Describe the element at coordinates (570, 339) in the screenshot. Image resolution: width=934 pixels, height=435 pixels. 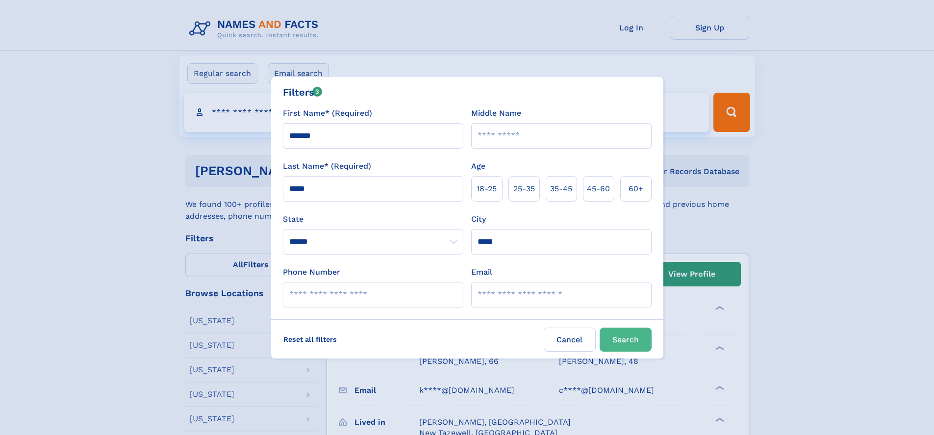
I see `label: Cancel` at that location.